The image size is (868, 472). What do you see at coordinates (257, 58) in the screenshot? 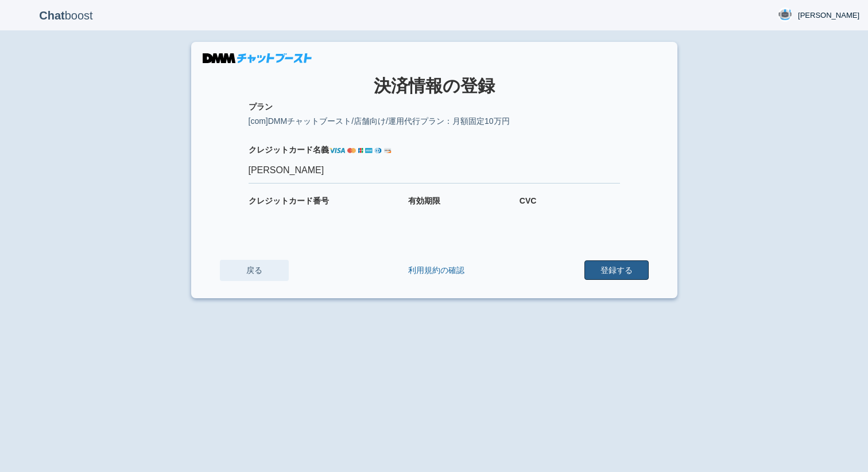
I see `img: DMMチャットブースト` at bounding box center [257, 58].